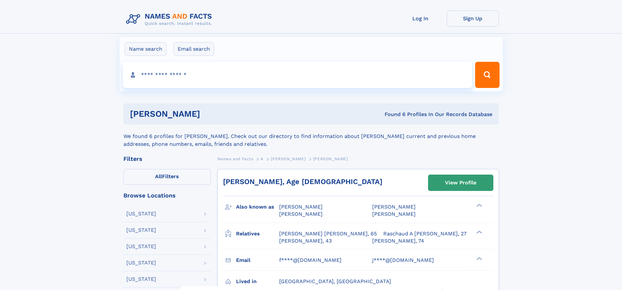  Describe the element at coordinates (473, 18) in the screenshot. I see `a: Sign Up` at that location.